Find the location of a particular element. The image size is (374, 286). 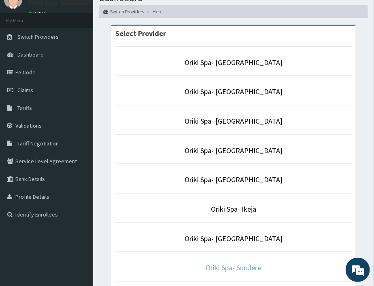

span: Claims is located at coordinates (25, 90).